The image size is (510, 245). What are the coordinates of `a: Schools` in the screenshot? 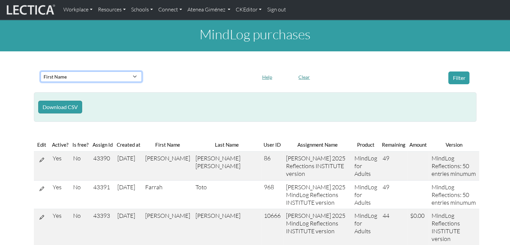 It's located at (142, 10).